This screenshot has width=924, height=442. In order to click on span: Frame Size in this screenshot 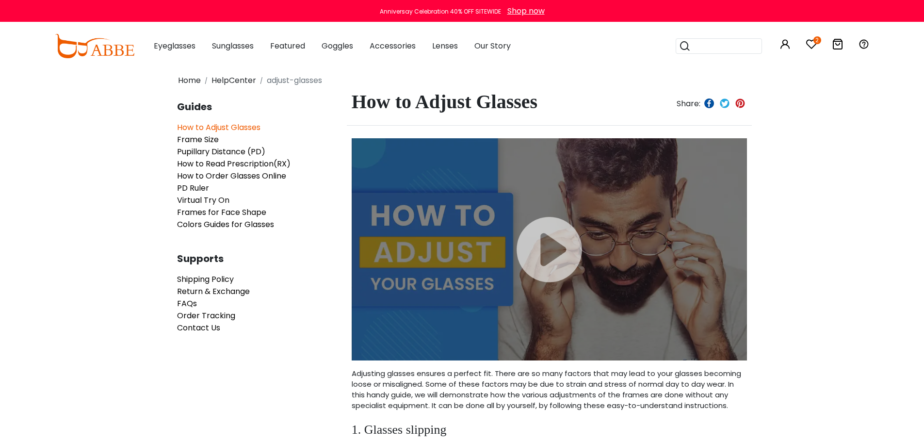, I will do `click(198, 139)`.